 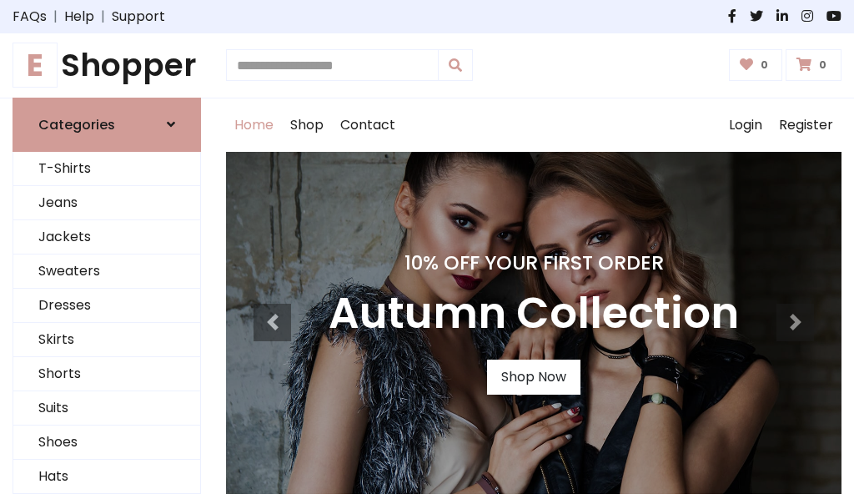 What do you see at coordinates (534, 263) in the screenshot?
I see `h4: 10% Off Your First Order` at bounding box center [534, 263].